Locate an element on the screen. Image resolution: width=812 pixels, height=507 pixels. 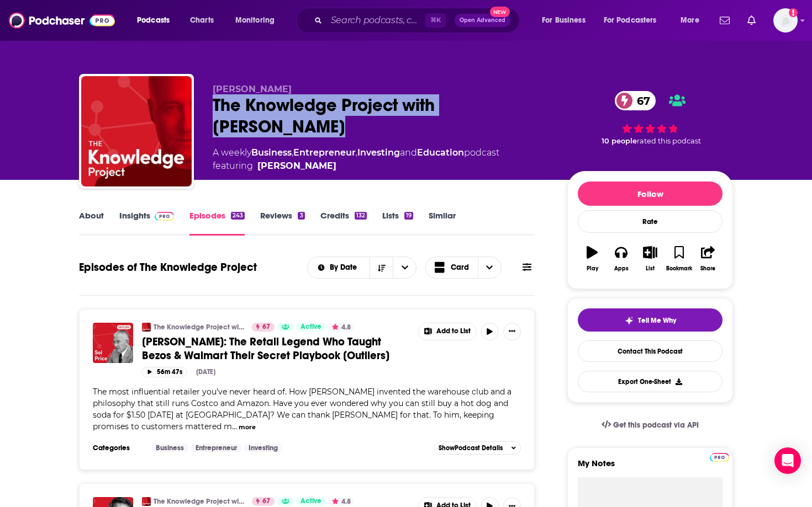
button: Choose View is located at coordinates (463, 268).